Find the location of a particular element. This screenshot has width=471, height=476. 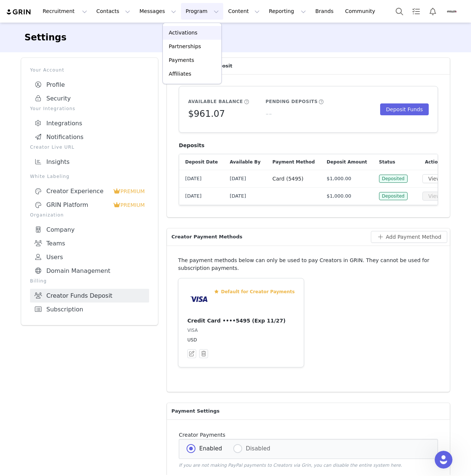

span: Payment Settings is located at coordinates (196, 411).